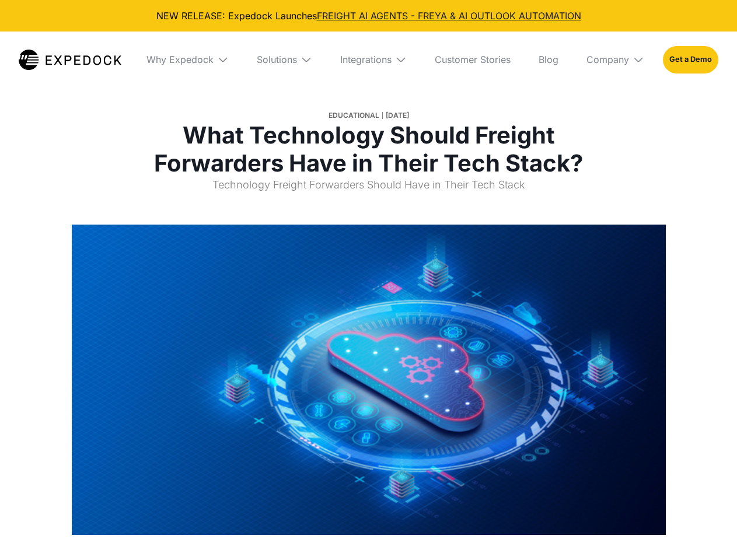 The width and height of the screenshot is (737, 560). Describe the element at coordinates (369, 149) in the screenshot. I see `h1: What Technology Should Freight Forwarders Have in Their Tech Stack?` at that location.